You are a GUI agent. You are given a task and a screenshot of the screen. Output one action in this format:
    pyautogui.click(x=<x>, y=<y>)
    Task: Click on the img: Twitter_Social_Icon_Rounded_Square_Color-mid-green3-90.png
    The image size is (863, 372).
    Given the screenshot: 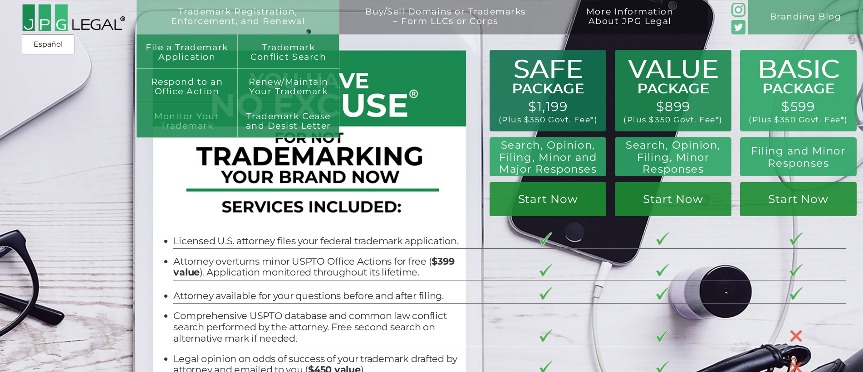 What is the action you would take?
    pyautogui.click(x=739, y=27)
    